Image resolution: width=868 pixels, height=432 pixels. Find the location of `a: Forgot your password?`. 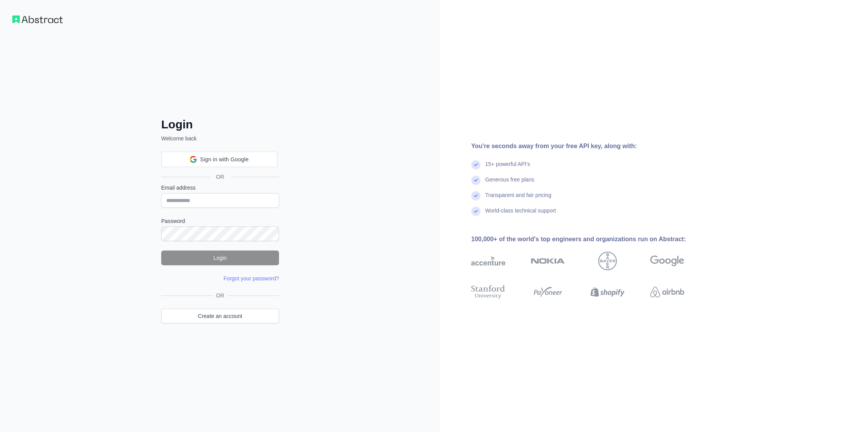

a: Forgot your password? is located at coordinates (251, 278).